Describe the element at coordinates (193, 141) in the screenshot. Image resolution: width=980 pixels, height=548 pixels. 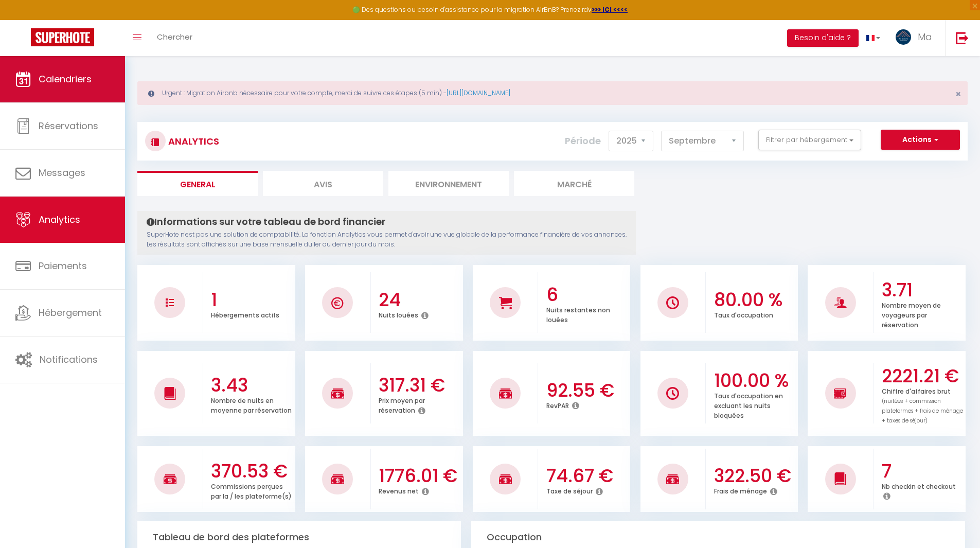
I see `h3: Analytics` at that location.